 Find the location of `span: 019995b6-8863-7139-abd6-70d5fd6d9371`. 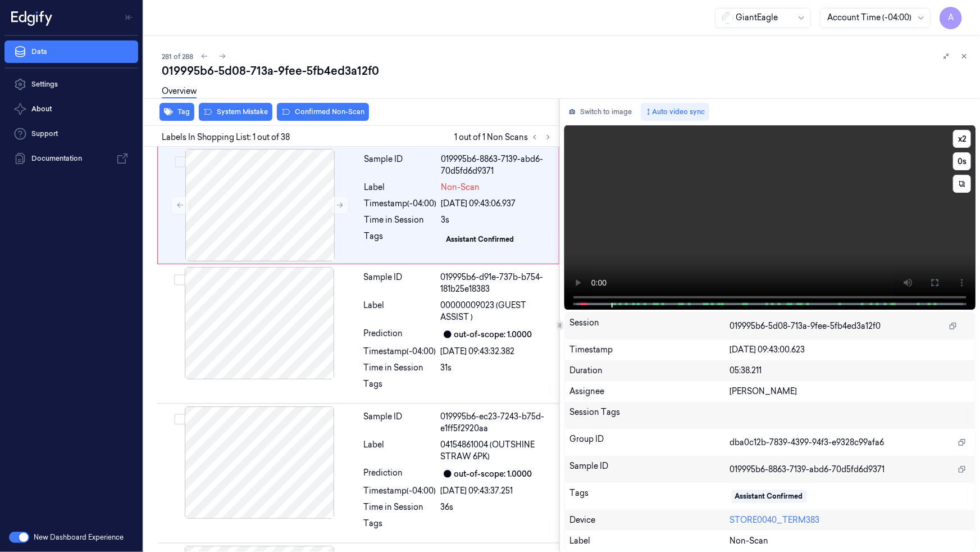

span: 019995b6-8863-7139-abd6-70d5fd6d9371 is located at coordinates (807, 469).